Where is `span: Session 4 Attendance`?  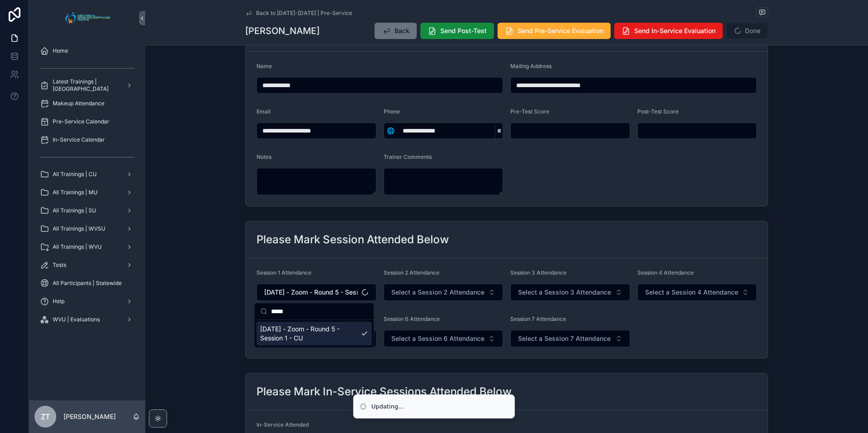 span: Session 4 Attendance is located at coordinates (665, 272).